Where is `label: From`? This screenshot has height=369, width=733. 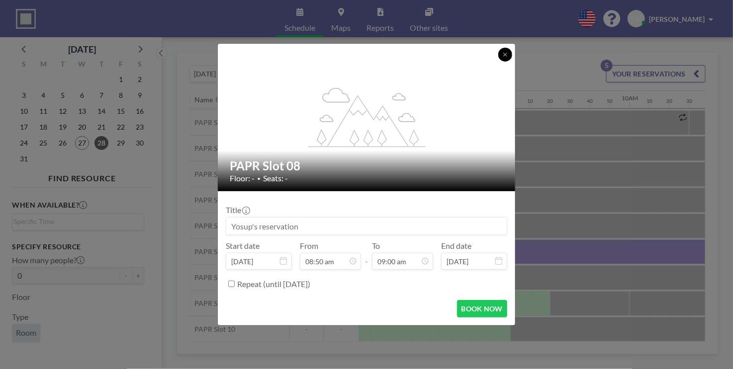 label: From is located at coordinates (309, 246).